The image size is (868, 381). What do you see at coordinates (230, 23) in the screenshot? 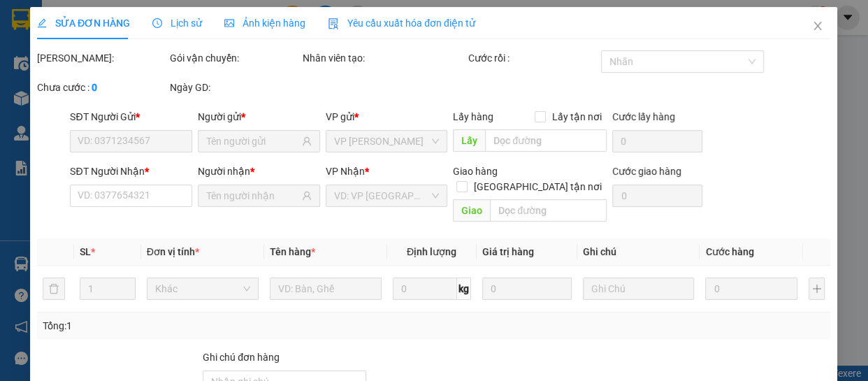
I see `span: picture` at bounding box center [230, 23].